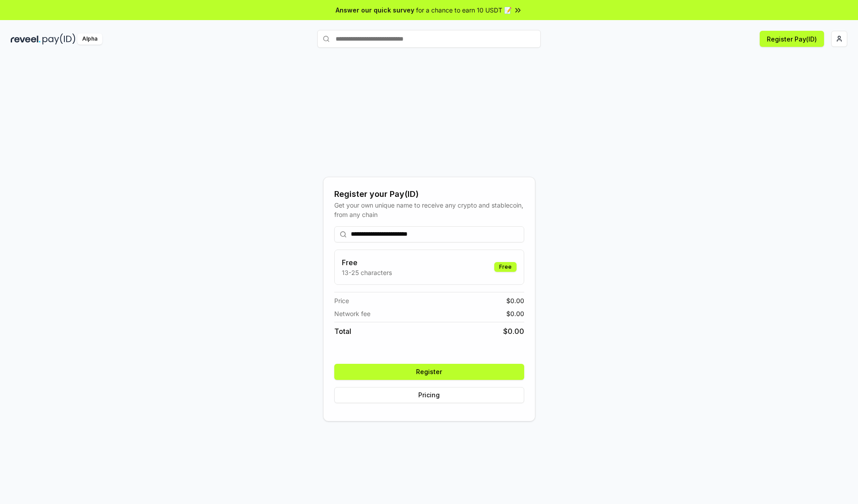 The image size is (858, 504). Describe the element at coordinates (792, 39) in the screenshot. I see `button: Register Pay(ID)` at that location.